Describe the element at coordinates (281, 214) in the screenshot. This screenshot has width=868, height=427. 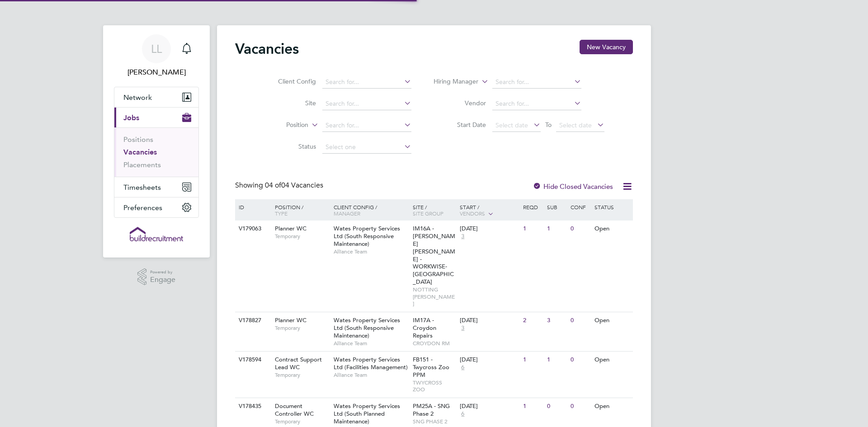
I see `span: Type` at that location.